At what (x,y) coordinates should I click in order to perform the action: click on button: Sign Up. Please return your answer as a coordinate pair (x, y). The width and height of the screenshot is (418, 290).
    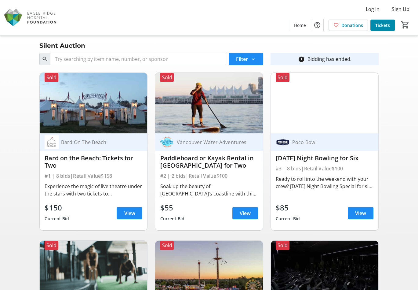
    Looking at the image, I should click on (401, 9).